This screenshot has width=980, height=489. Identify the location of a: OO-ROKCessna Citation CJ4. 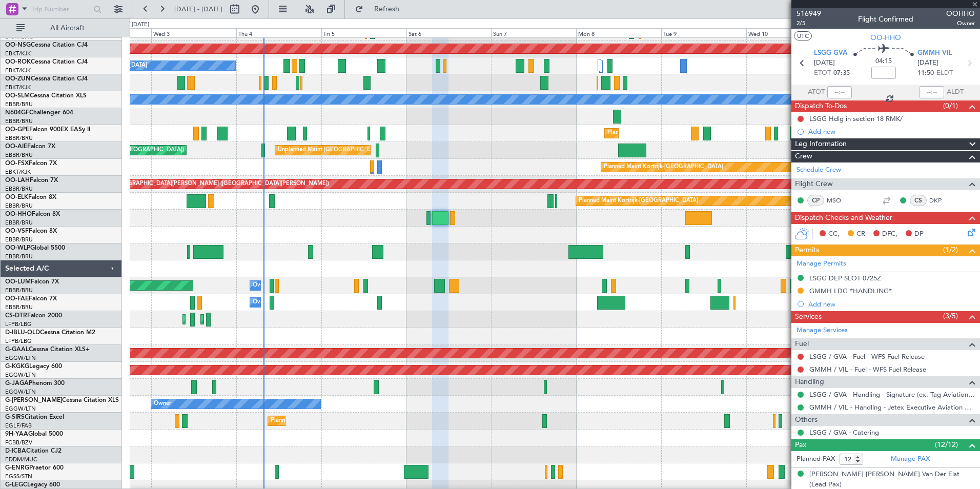
(46, 62).